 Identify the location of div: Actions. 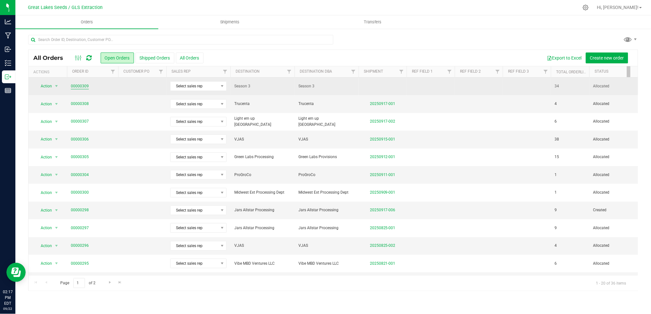
(49, 72).